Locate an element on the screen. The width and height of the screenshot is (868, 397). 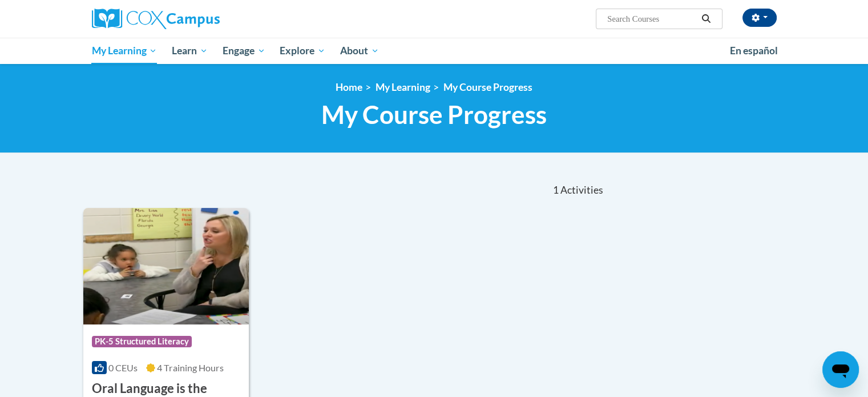
input: Search Courses is located at coordinates (652, 19).